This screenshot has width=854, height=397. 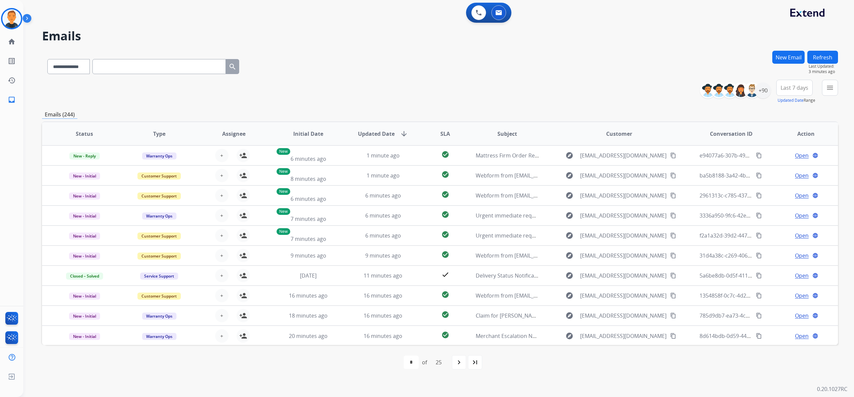 What do you see at coordinates (159, 134) in the screenshot?
I see `span: Type` at bounding box center [159, 134].